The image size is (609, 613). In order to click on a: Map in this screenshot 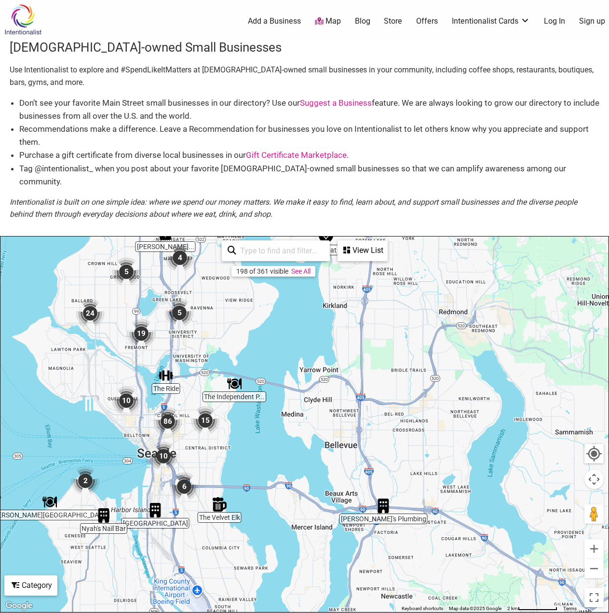, I will do `click(328, 21)`.